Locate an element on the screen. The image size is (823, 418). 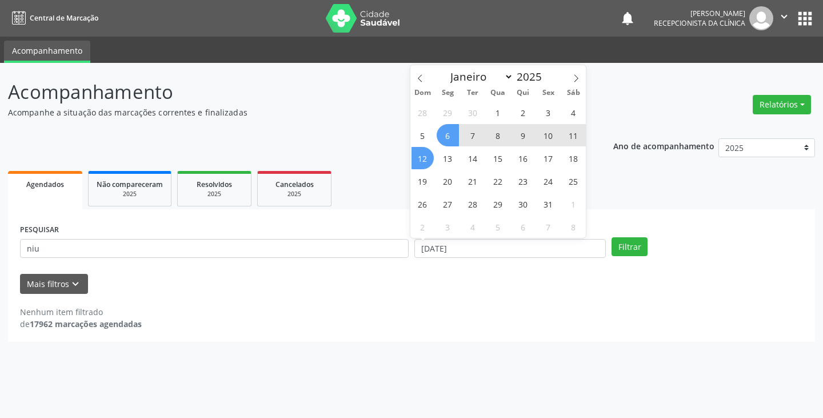
span: Outubro 8, 2025 is located at coordinates (498, 135).